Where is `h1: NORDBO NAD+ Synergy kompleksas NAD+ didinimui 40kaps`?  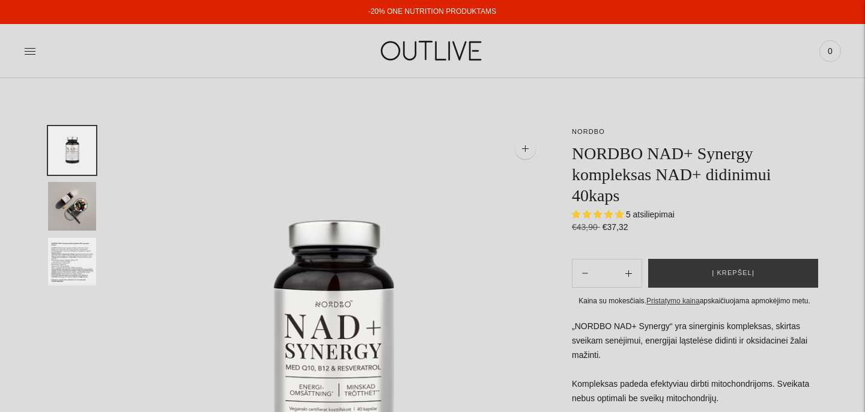
h1: NORDBO NAD+ Synergy kompleksas NAD+ didinimui 40kaps is located at coordinates (694, 174).